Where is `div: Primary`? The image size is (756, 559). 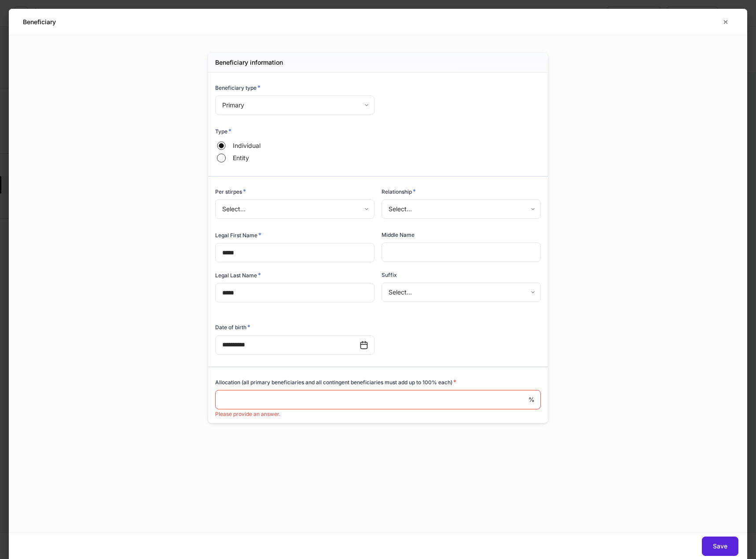 div: Primary is located at coordinates (295, 105).